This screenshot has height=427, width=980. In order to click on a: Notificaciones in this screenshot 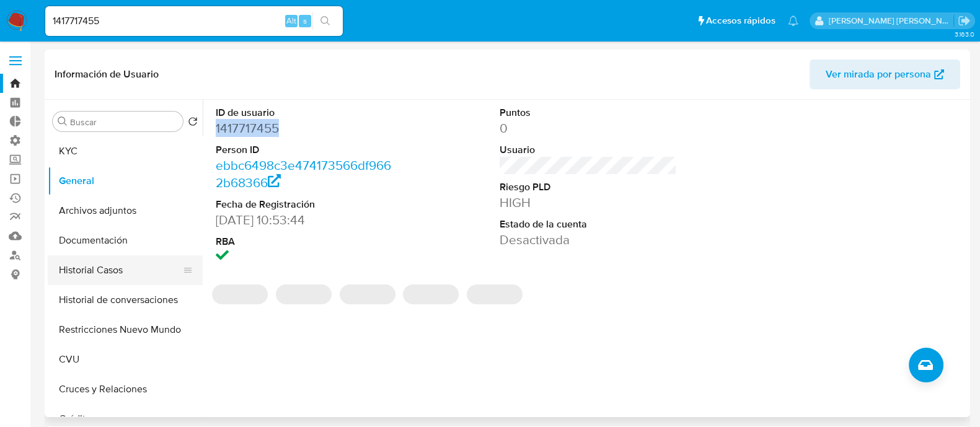, I will do `click(793, 21)`.